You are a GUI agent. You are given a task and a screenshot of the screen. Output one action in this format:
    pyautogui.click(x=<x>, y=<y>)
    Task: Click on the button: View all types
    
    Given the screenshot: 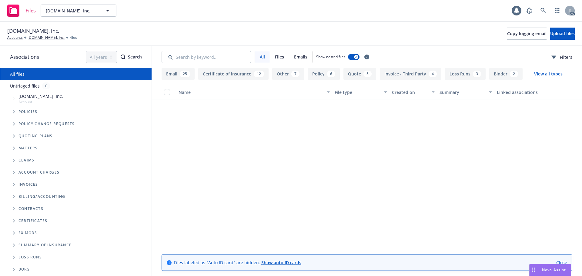 What is the action you would take?
    pyautogui.click(x=549, y=74)
    